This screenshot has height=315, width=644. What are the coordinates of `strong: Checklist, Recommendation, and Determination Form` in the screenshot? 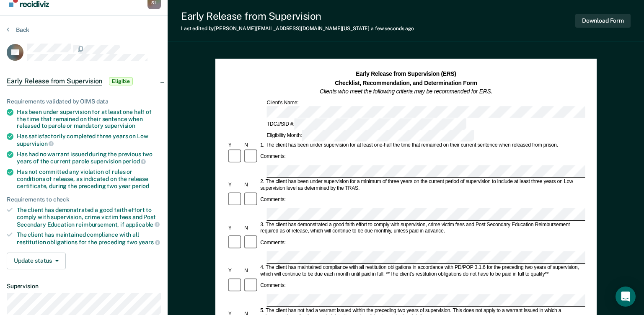 It's located at (406, 82).